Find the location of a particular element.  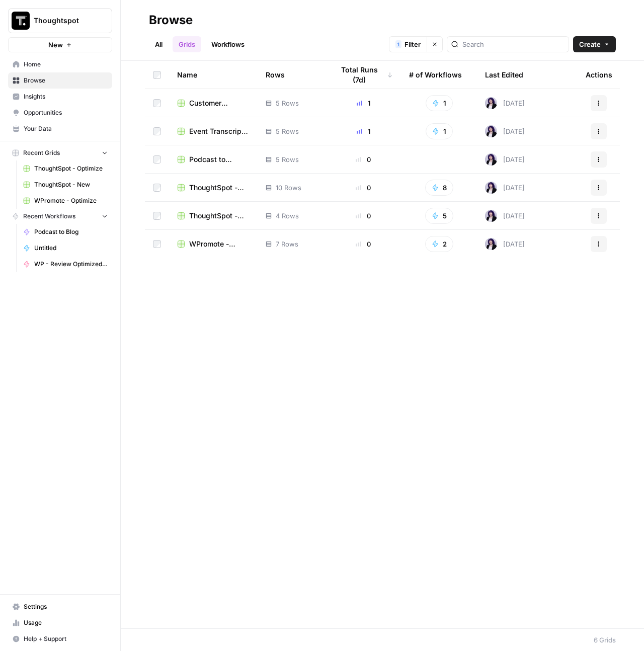

span: Browse is located at coordinates (66, 80).